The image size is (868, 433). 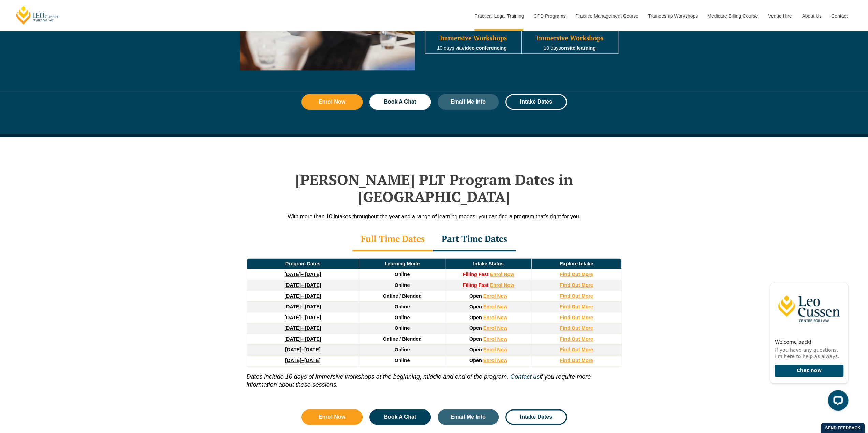 I want to click on strong: video conferencing, so click(x=484, y=48).